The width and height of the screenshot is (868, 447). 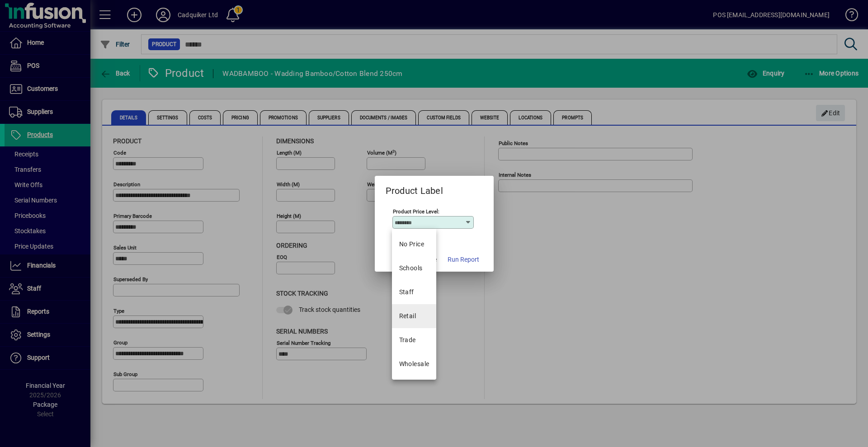 What do you see at coordinates (414, 268) in the screenshot?
I see `mat-option: Schools` at bounding box center [414, 268].